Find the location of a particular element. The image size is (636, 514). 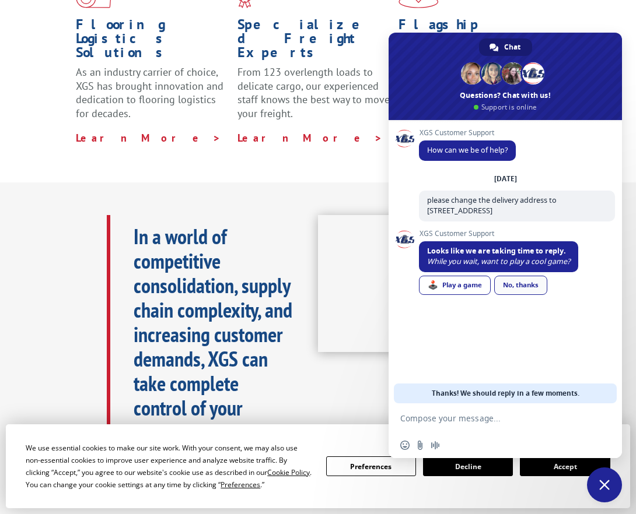

a: Play a game is located at coordinates (454, 285).